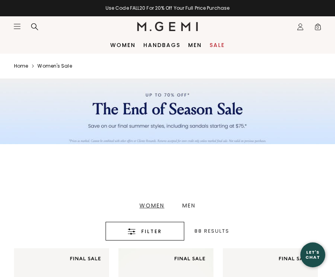 The height and width of the screenshot is (277, 335). Describe the element at coordinates (312, 255) in the screenshot. I see `div: Let's Chat` at that location.